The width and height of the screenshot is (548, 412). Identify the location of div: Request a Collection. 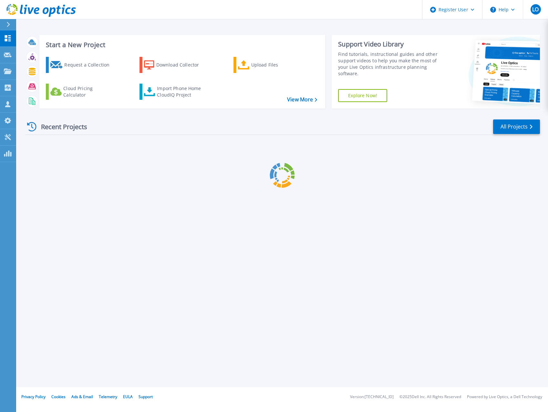
(90, 65).